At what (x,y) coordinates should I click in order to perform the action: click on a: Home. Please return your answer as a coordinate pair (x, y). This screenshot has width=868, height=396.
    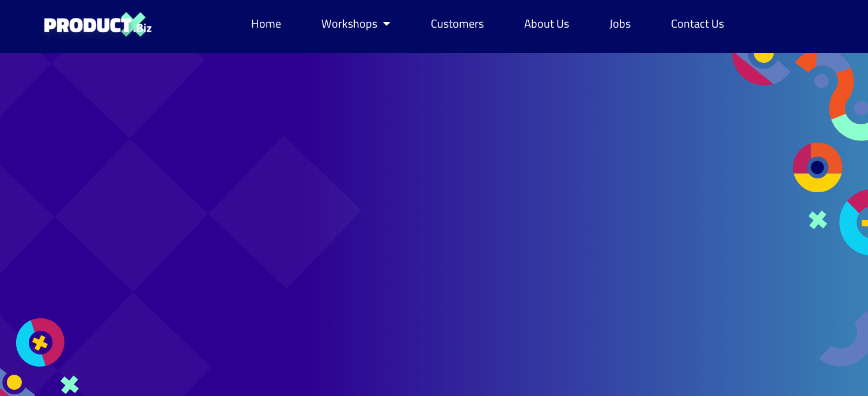
    Looking at the image, I should click on (266, 23).